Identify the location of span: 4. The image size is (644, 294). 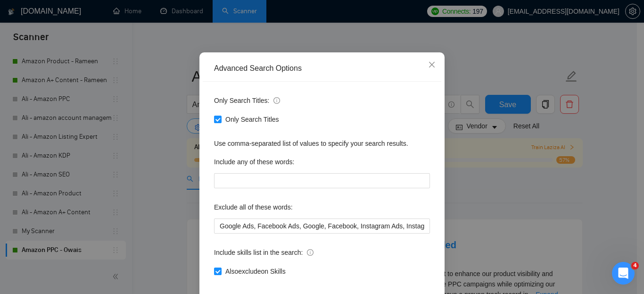
(635, 266).